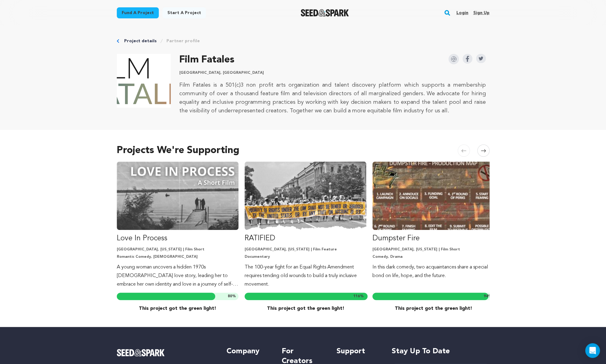 The width and height of the screenshot is (606, 364). I want to click on div: Open Intercom Messenger, so click(593, 351).